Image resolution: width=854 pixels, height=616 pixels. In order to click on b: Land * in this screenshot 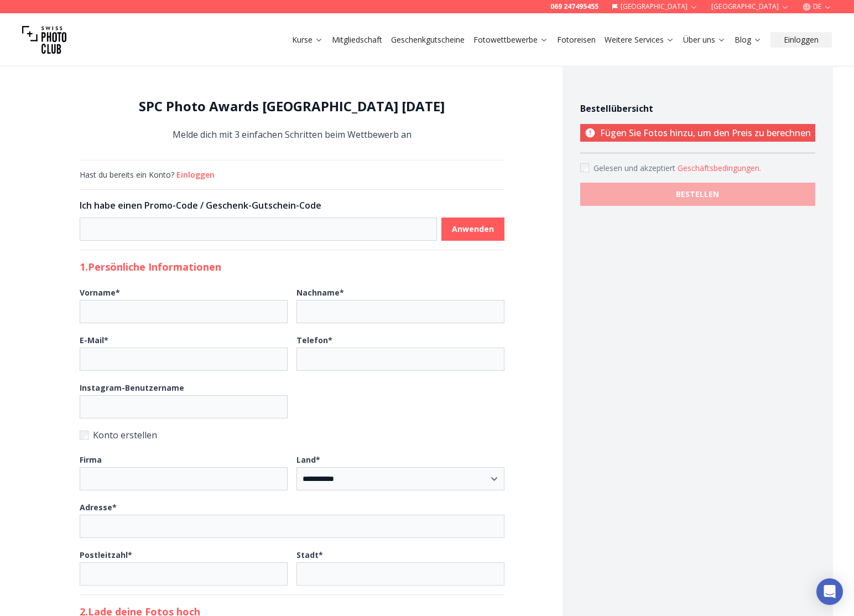, I will do `click(308, 460)`.